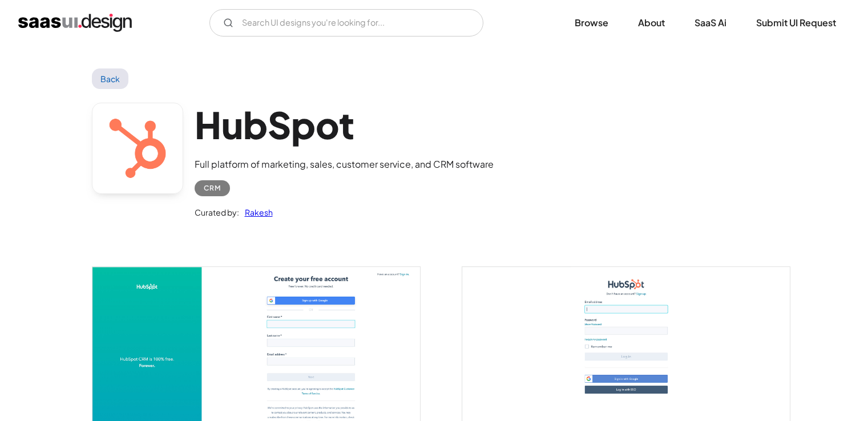 This screenshot has width=868, height=421. What do you see at coordinates (591, 23) in the screenshot?
I see `a: Browse` at bounding box center [591, 23].